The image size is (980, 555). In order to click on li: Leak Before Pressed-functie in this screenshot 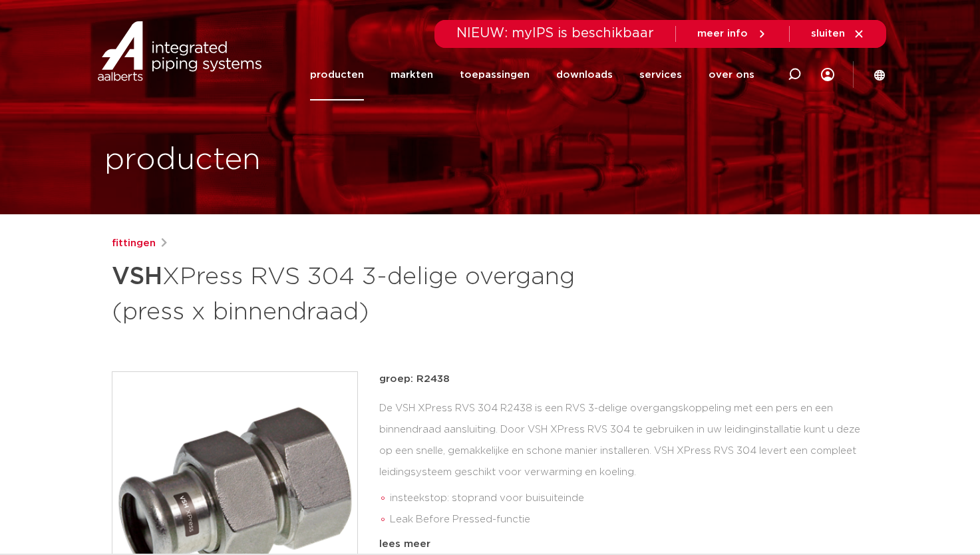, I will do `click(629, 520)`.